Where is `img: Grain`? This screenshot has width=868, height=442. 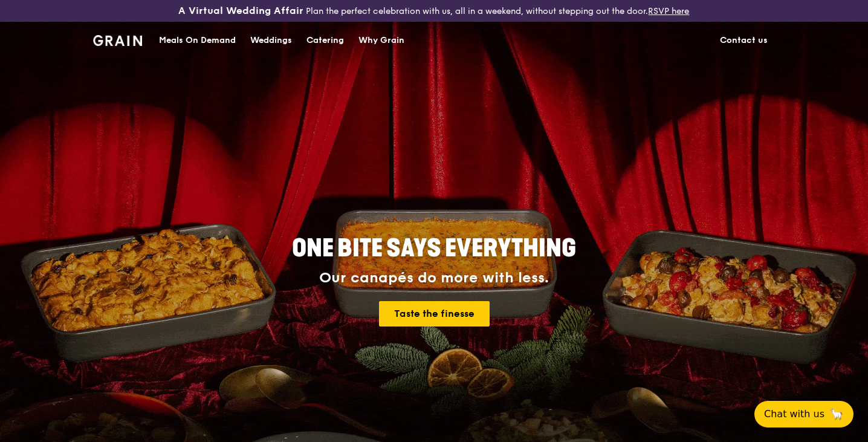
img: Grain is located at coordinates (117, 40).